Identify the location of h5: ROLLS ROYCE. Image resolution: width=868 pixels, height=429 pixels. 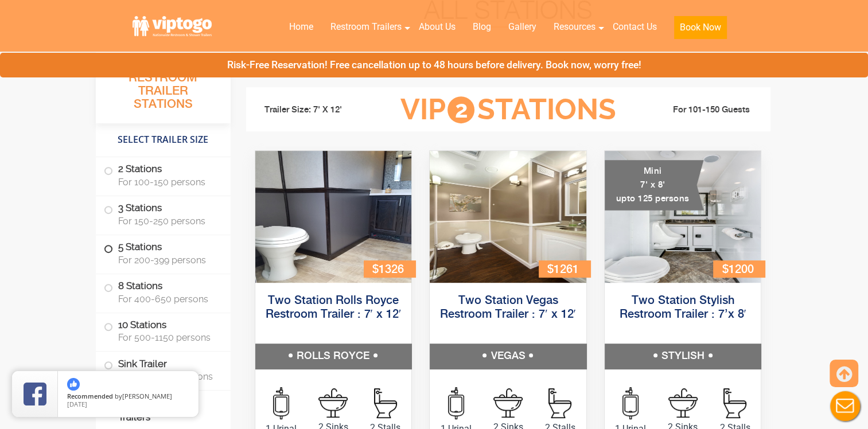
(333, 357).